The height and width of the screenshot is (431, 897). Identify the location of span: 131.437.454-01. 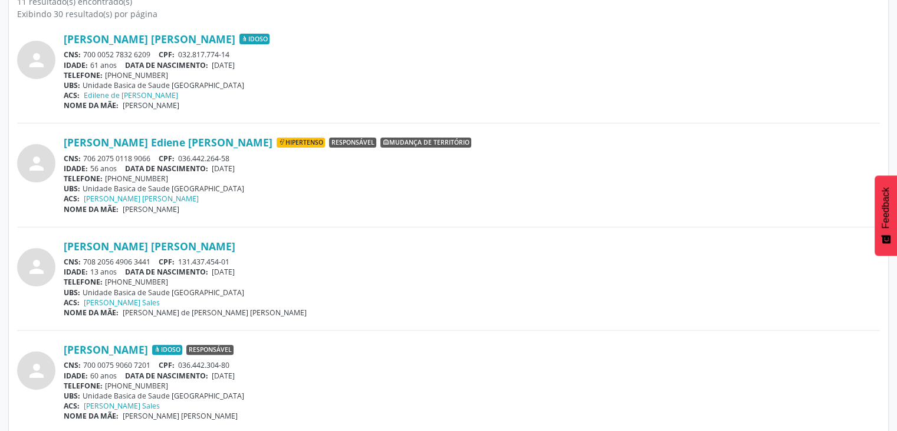
(203, 261).